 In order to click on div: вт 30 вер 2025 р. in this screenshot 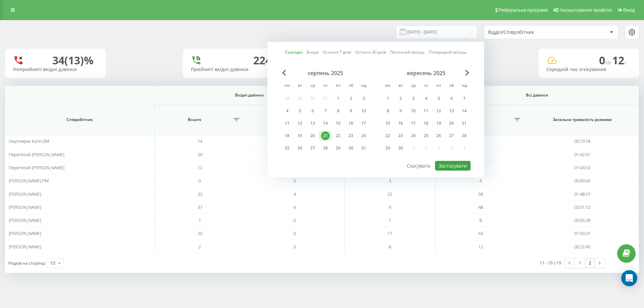, I will do `click(401, 148)`.